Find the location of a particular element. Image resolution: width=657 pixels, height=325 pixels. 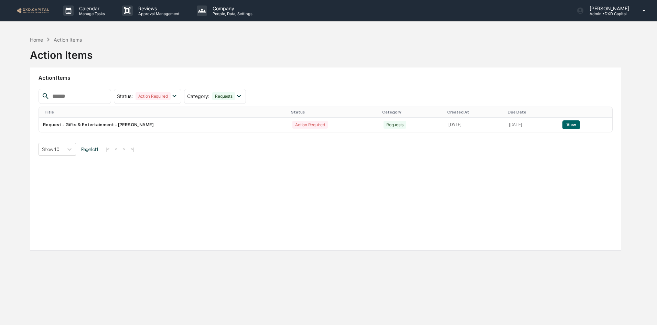

a: View is located at coordinates (571, 125).